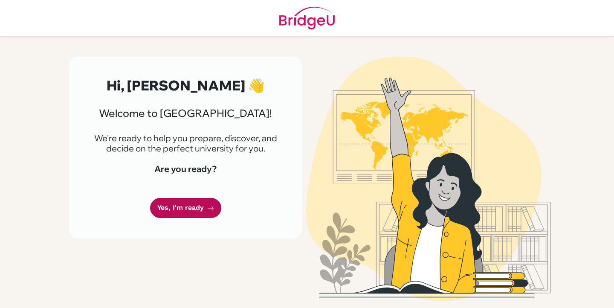 The image size is (614, 308). Describe the element at coordinates (185, 169) in the screenshot. I see `h4: Are you ready?` at that location.